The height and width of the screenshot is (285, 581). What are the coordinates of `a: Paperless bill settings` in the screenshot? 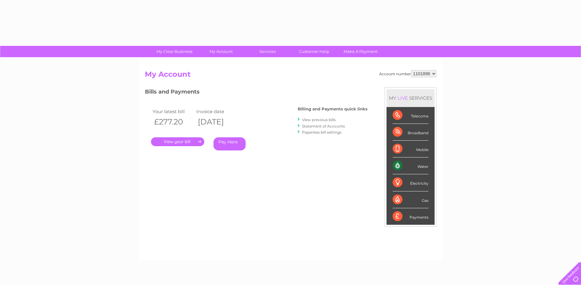 It's located at (322, 132).